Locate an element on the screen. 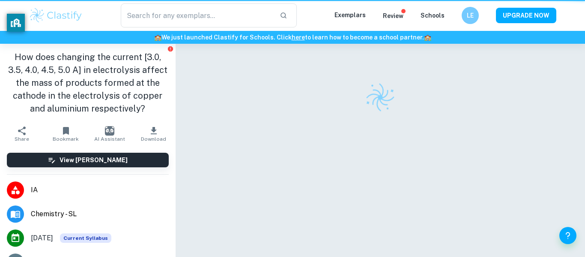 This screenshot has height=257, width=585. button: Bookmark is located at coordinates (66, 134).